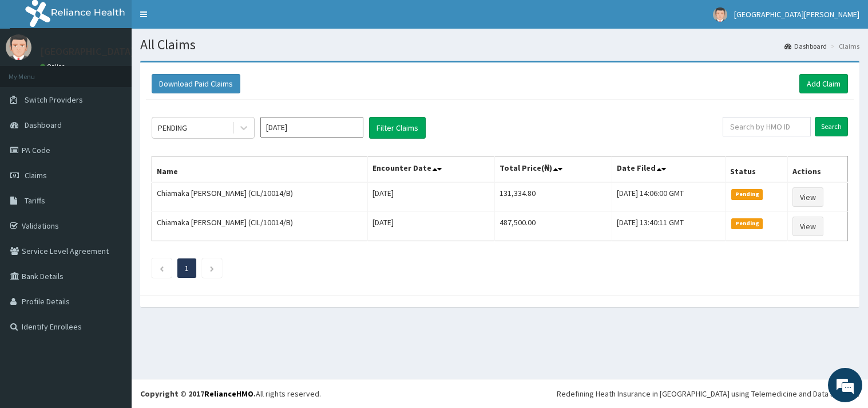 The height and width of the screenshot is (408, 868). Describe the element at coordinates (818, 170) in the screenshot. I see `th: Actions` at that location.